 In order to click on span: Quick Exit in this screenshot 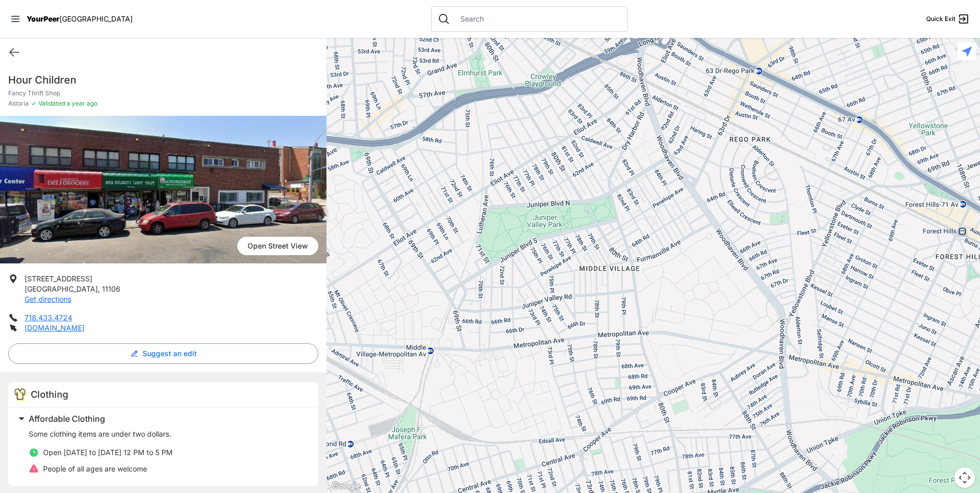, I will do `click(941, 19)`.